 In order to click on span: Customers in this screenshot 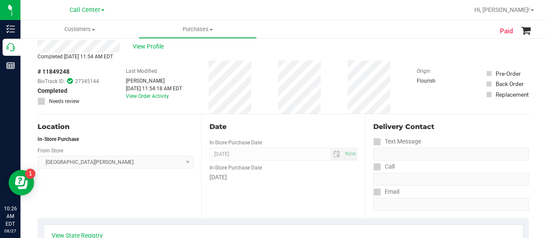, I will do `click(79, 29)`.